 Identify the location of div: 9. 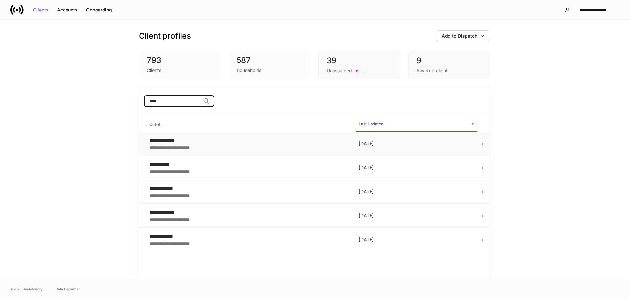
(449, 61).